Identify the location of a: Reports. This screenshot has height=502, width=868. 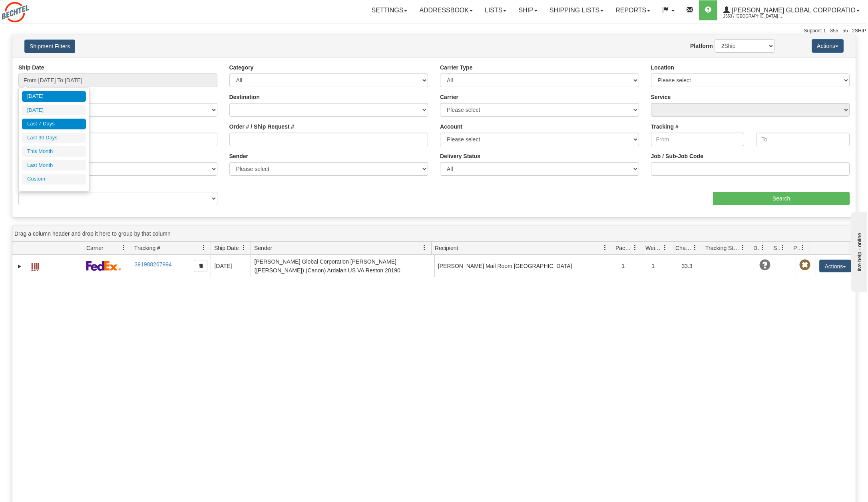
(633, 10).